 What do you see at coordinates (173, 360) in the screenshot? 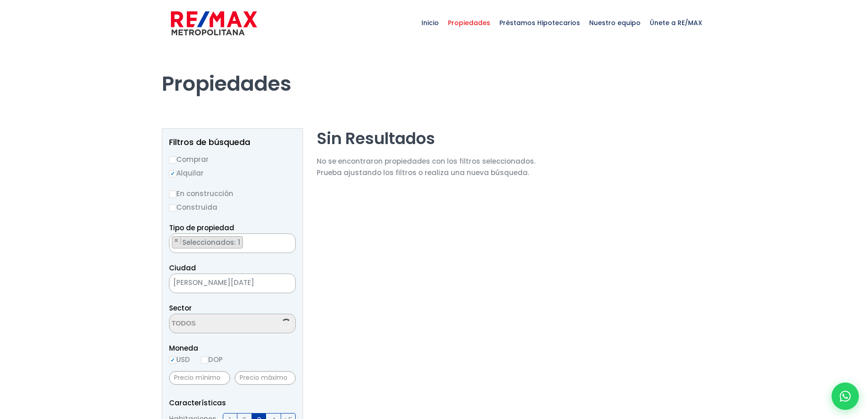
I see `input: USD` at bounding box center [173, 360].